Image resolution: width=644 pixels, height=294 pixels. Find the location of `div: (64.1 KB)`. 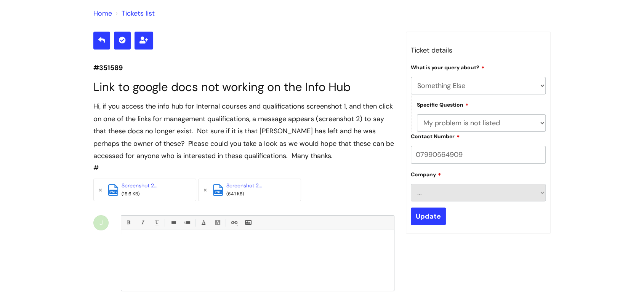

div: (64.1 KB) is located at coordinates (257, 194).